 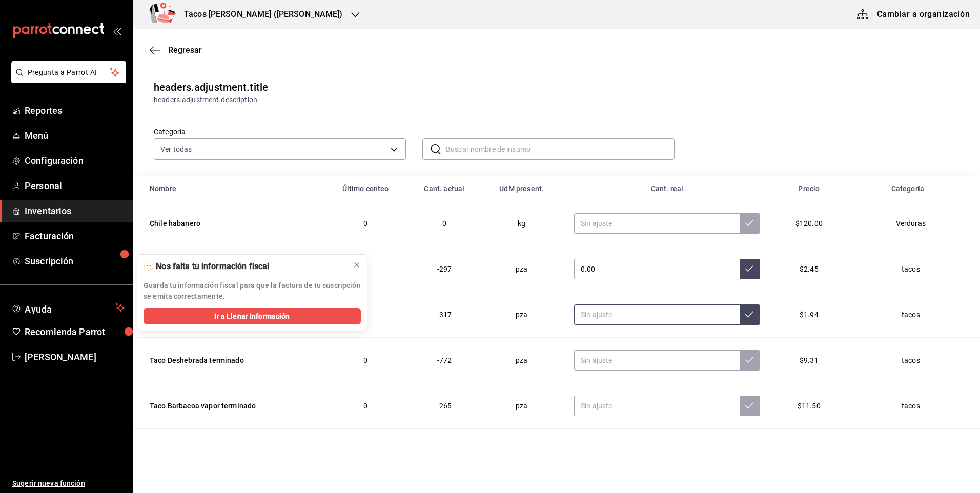 I want to click on span: Regresar, so click(x=185, y=49).